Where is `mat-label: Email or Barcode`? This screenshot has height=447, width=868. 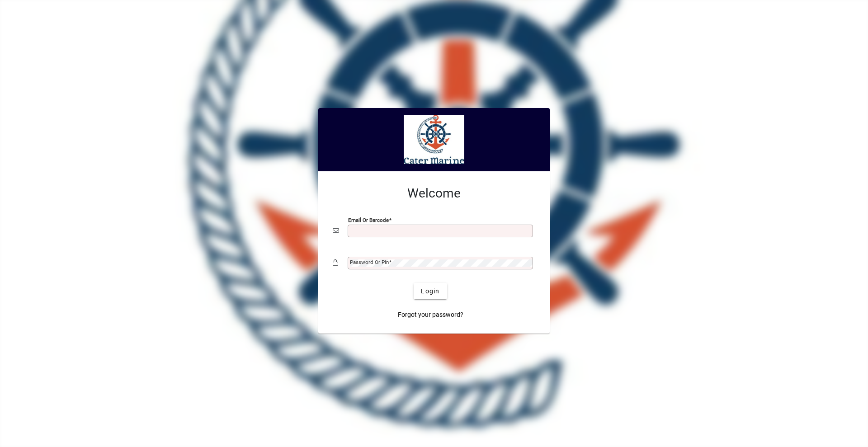 mat-label: Email or Barcode is located at coordinates (369, 220).